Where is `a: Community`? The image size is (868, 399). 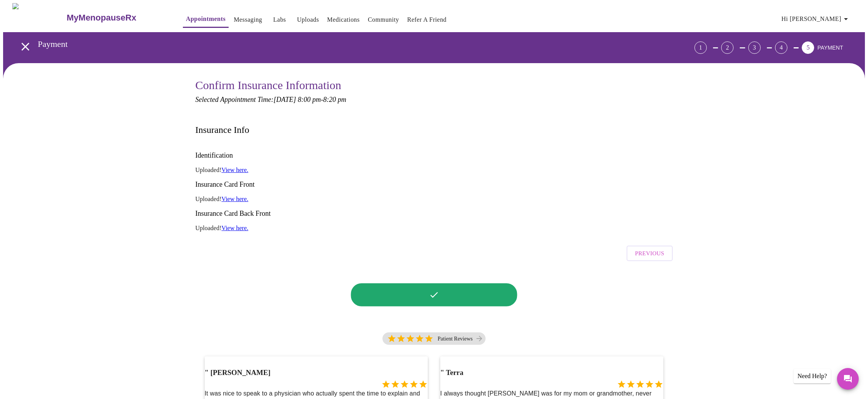 a: Community is located at coordinates (383, 20).